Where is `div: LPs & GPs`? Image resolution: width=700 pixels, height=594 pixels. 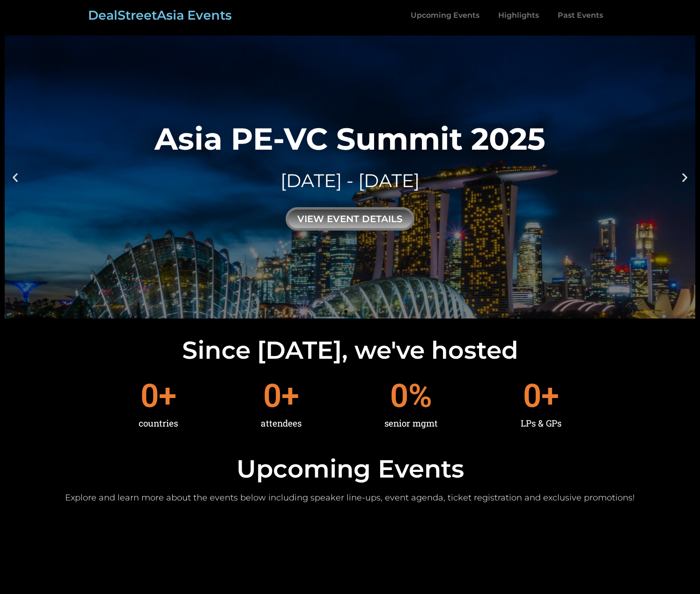 div: LPs & GPs is located at coordinates (541, 424).